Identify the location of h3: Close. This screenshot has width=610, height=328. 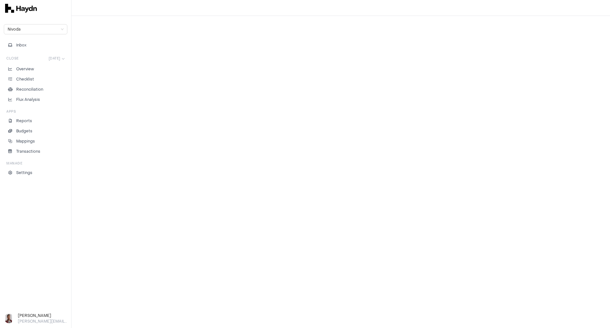
(12, 58).